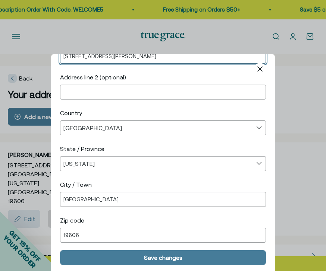 The image size is (326, 271). Describe the element at coordinates (163, 258) in the screenshot. I see `div: Save changes` at that location.